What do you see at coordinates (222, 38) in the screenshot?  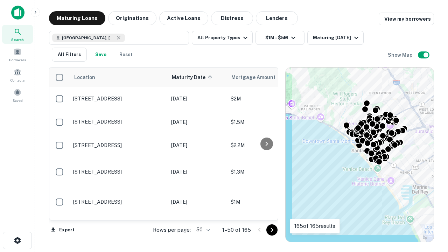 I see `button: All Property Types` at bounding box center [222, 38].